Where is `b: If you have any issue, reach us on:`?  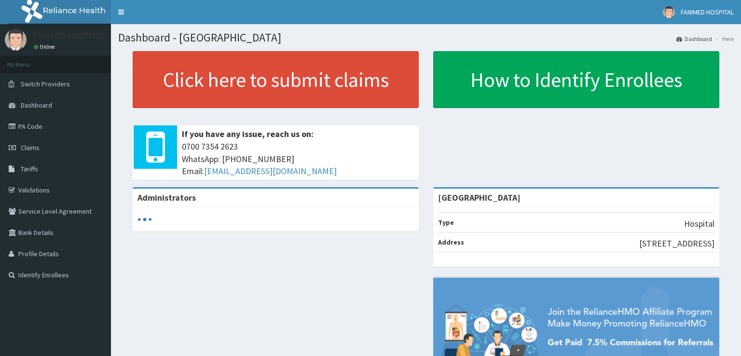
b: If you have any issue, reach us on: is located at coordinates (248, 134).